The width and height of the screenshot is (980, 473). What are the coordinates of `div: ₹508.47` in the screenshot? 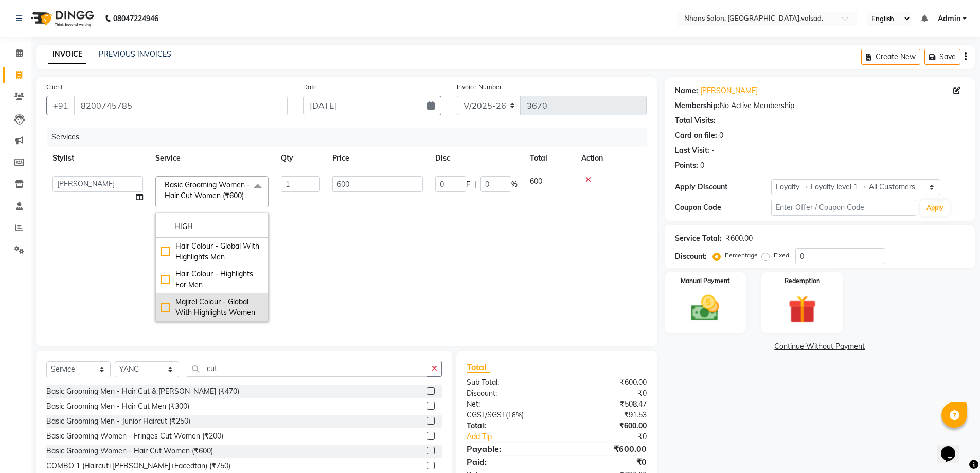 It's located at (606, 404).